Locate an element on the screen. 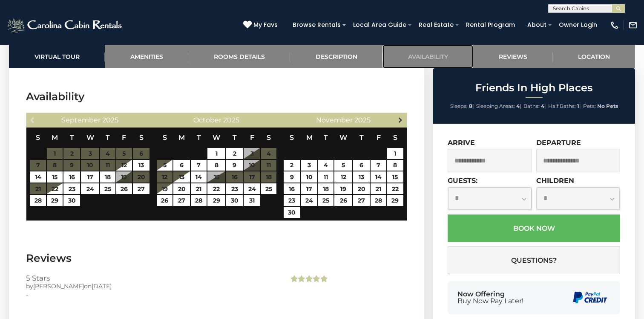 This screenshot has width=644, height=319. button: Book Now is located at coordinates (534, 228).